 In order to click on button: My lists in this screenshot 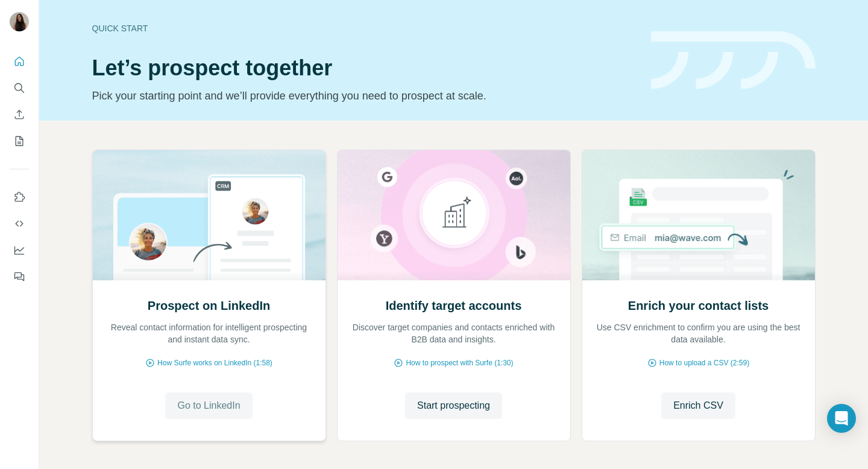, I will do `click(19, 141)`.